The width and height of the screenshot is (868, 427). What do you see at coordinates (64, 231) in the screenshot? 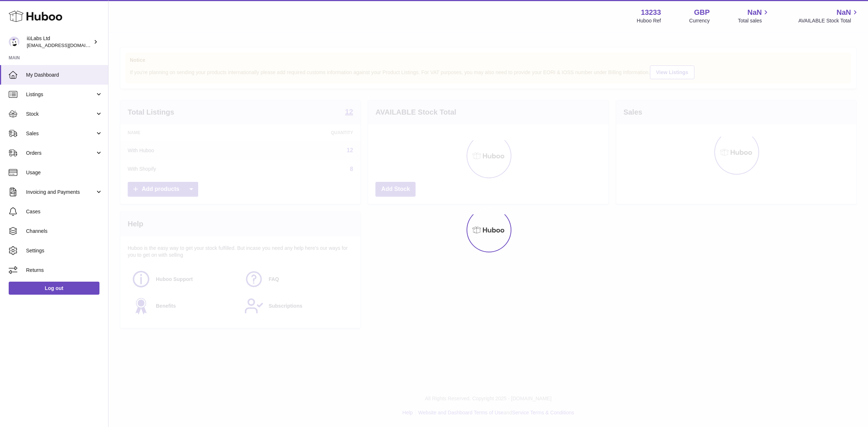
I see `span: Channels` at bounding box center [64, 231].